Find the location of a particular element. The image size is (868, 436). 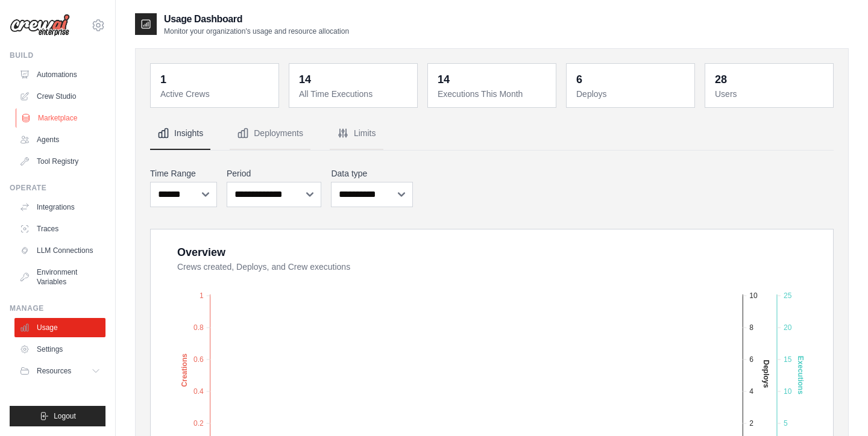

a: Automations is located at coordinates (59, 75).